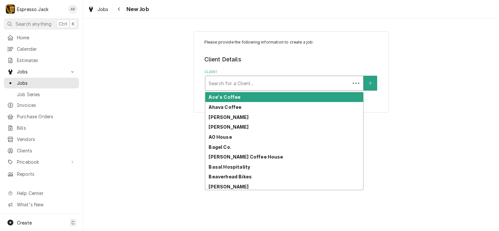 This screenshot has height=231, width=499. Describe the element at coordinates (10, 9) in the screenshot. I see `div: E` at that location.